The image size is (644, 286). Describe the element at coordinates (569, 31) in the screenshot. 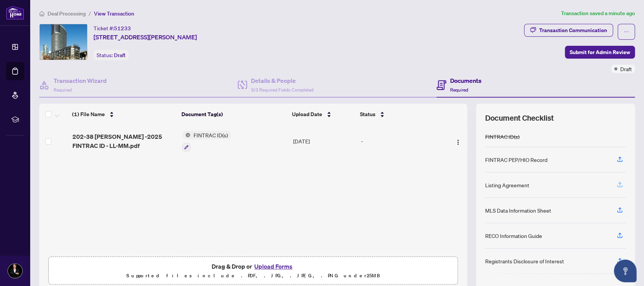

I see `button: Transaction Communication` at that location.